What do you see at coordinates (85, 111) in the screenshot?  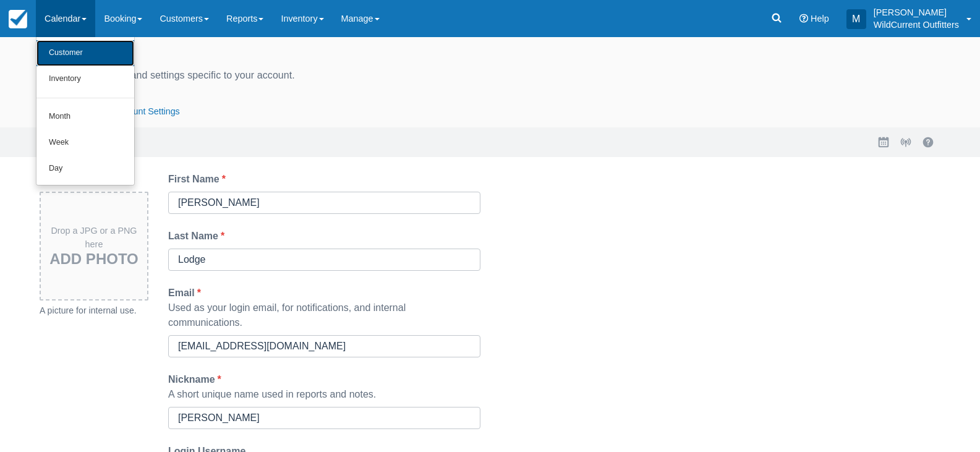 I see `ul: Calendar` at bounding box center [85, 111].